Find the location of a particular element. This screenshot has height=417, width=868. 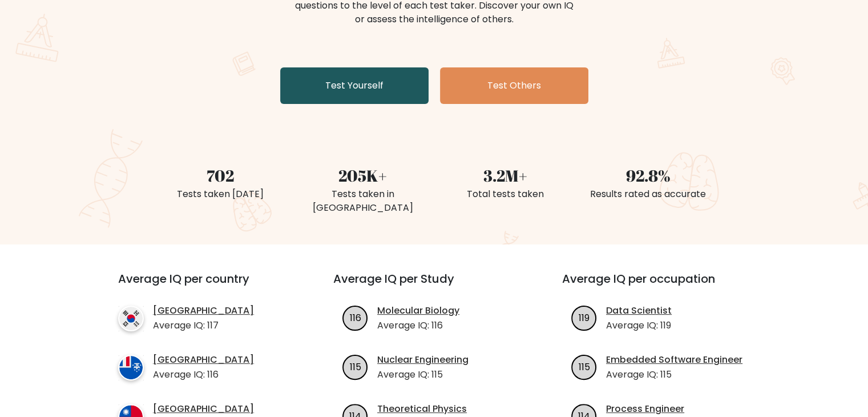

a: Theoretical Physics is located at coordinates (422, 409).